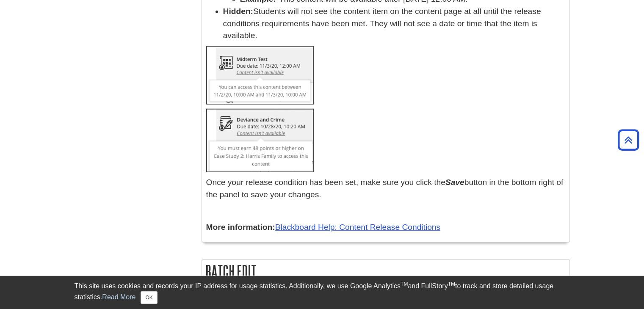  I want to click on h2: Batch Edit, so click(386, 271).